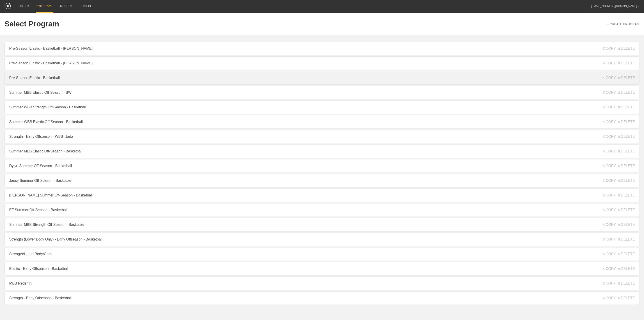 The height and width of the screenshot is (320, 644). Describe the element at coordinates (322, 166) in the screenshot. I see `a: Dylyn Summer Off-Season - Basketball` at that location.